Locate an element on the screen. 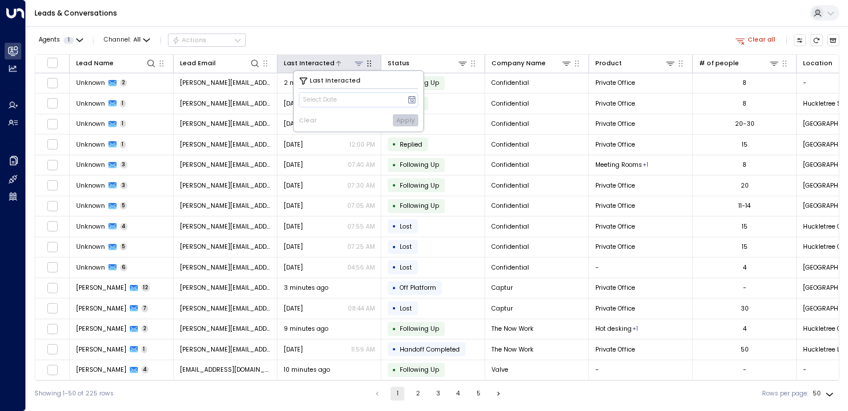 The image size is (848, 411). p: 07:30 AM is located at coordinates (361, 185).